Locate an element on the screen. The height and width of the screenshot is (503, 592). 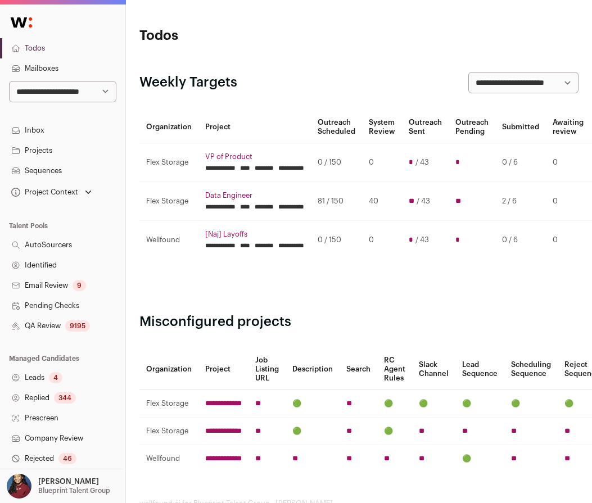
th: Lead Sequence is located at coordinates (479, 369).